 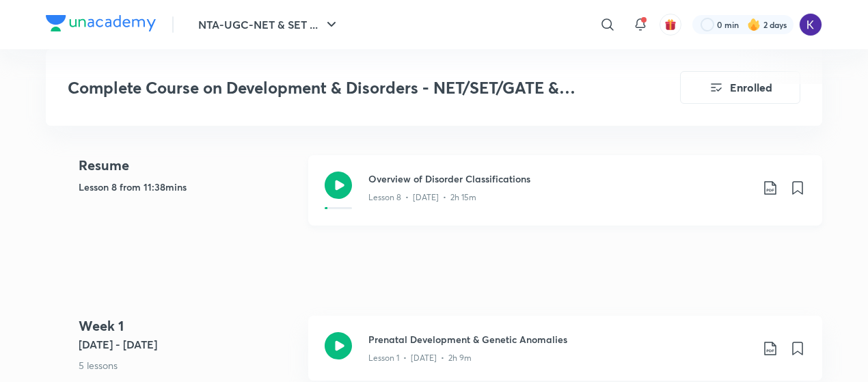 What do you see at coordinates (100, 23) in the screenshot?
I see `img: Company Logo` at bounding box center [100, 23].